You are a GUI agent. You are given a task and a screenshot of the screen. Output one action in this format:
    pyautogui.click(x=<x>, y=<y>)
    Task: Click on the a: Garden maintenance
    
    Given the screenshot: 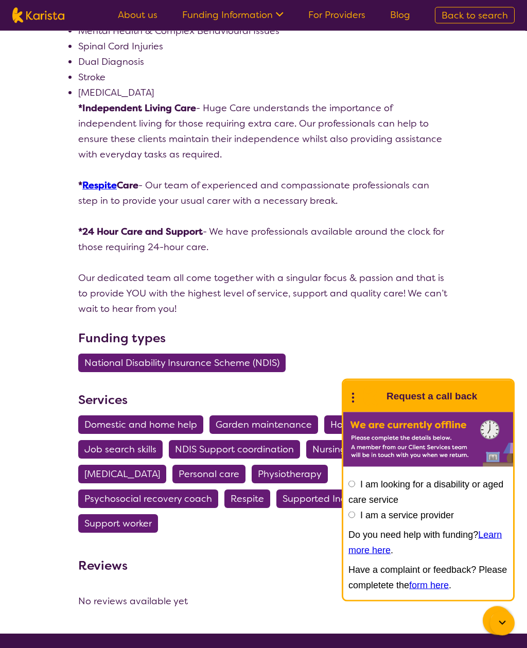 What is the action you would take?
    pyautogui.click(x=267, y=425)
    